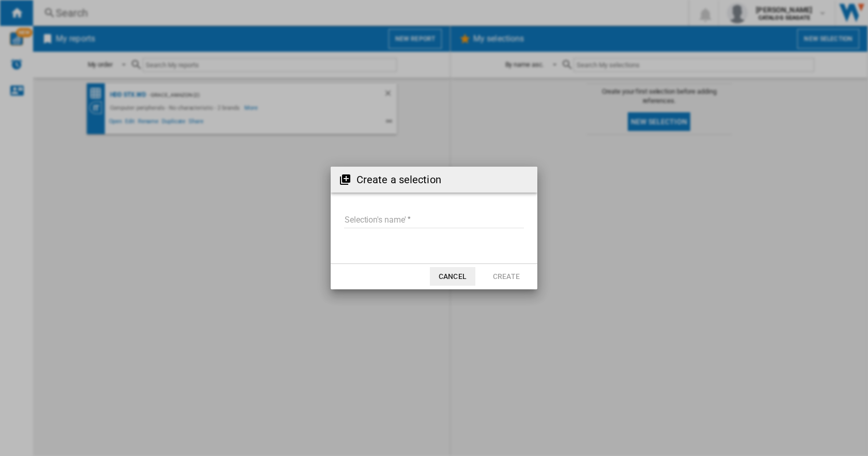 The image size is (868, 456). Describe the element at coordinates (453, 276) in the screenshot. I see `button: Cancel` at that location.